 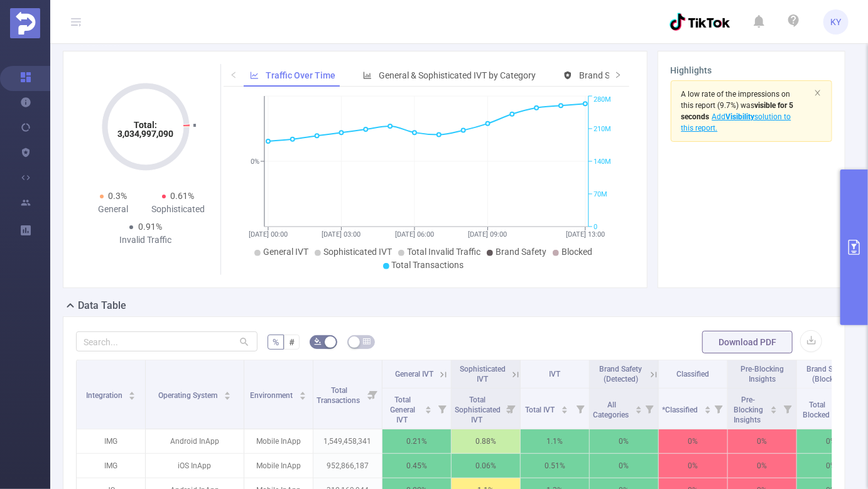 What do you see at coordinates (693, 374) in the screenshot?
I see `span: Classified` at bounding box center [693, 374].